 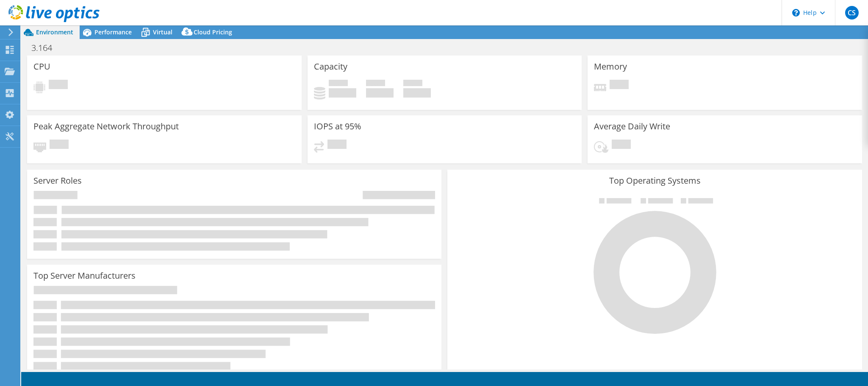 I want to click on svg: \n, so click(x=796, y=13).